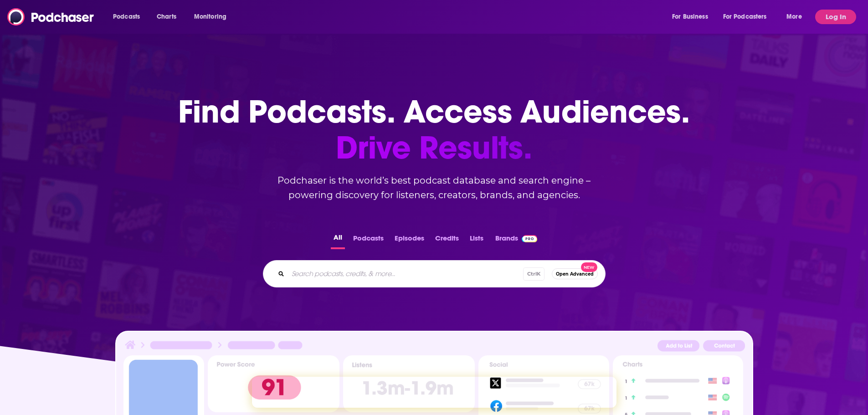 The image size is (868, 415). I want to click on button: Lists, so click(476, 241).